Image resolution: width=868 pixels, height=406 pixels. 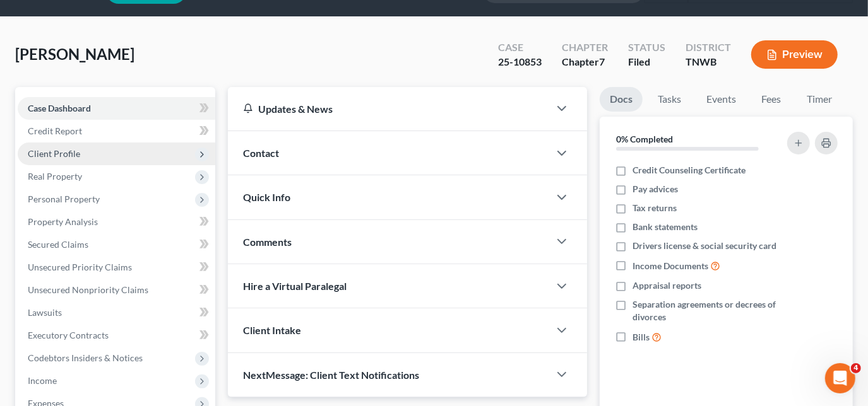 I want to click on a: Events, so click(x=721, y=99).